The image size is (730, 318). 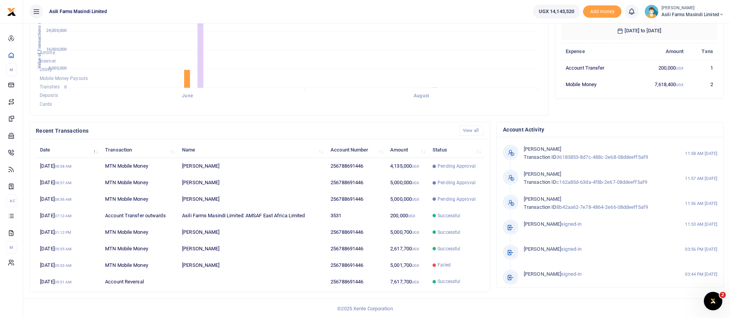 I want to click on small: 09:53 AM, so click(x=63, y=266).